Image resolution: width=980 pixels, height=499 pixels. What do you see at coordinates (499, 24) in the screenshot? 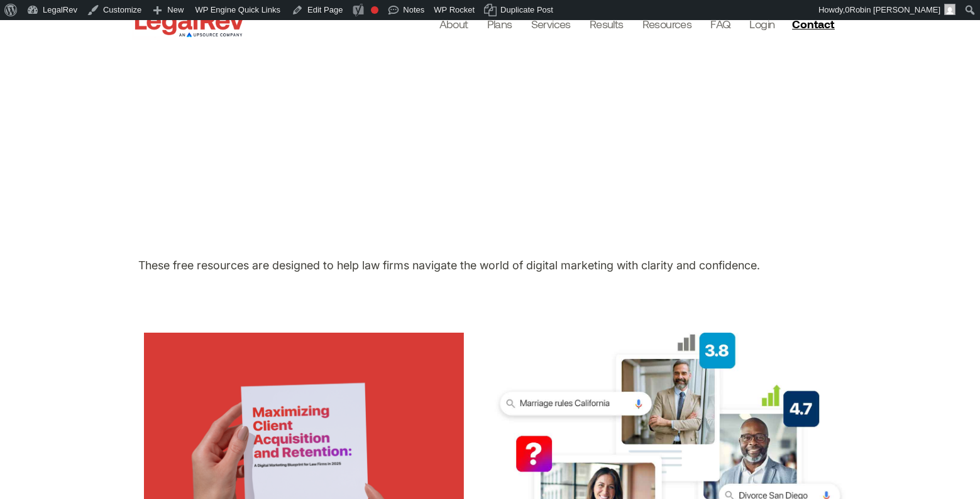
I see `a: Plans` at bounding box center [499, 24].